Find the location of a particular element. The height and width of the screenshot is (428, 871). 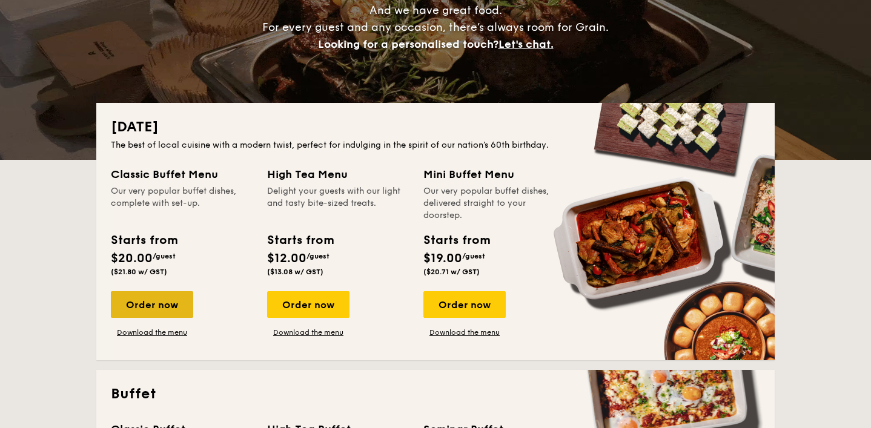

span: $19.00 is located at coordinates (443, 259).